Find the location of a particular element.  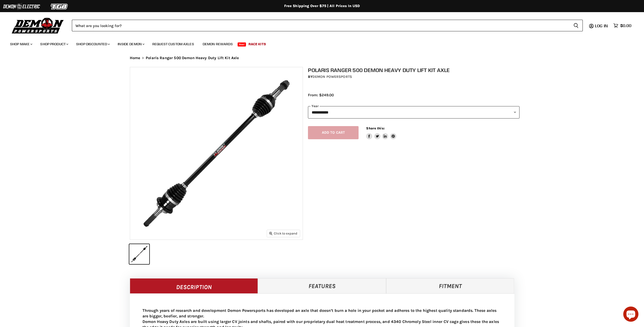

a: Log in is located at coordinates (602, 26).